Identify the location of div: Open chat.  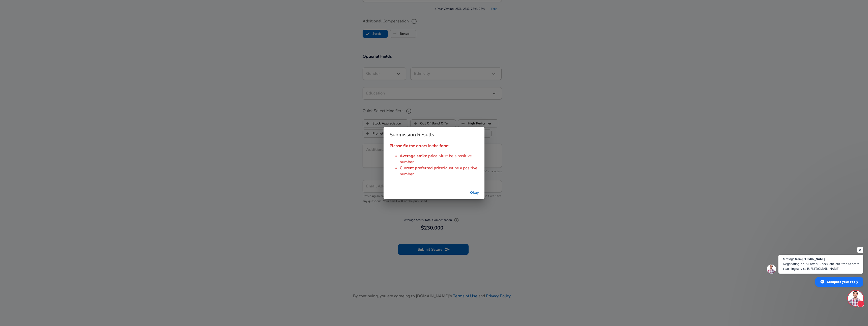
(856, 298).